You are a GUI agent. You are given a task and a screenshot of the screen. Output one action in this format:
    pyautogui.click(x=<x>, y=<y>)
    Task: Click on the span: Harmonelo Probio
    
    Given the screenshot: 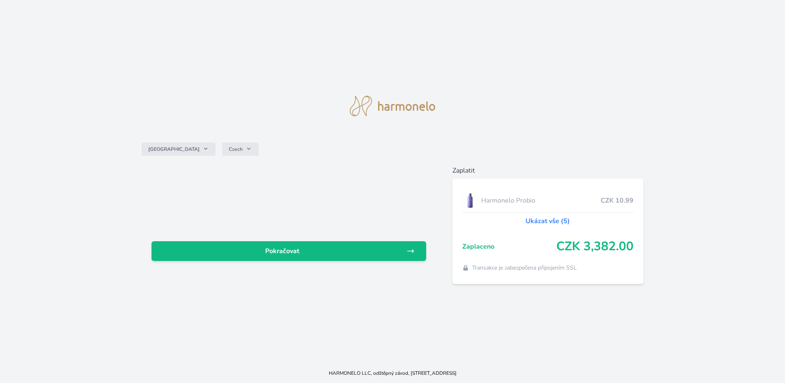 What is the action you would take?
    pyautogui.click(x=541, y=200)
    